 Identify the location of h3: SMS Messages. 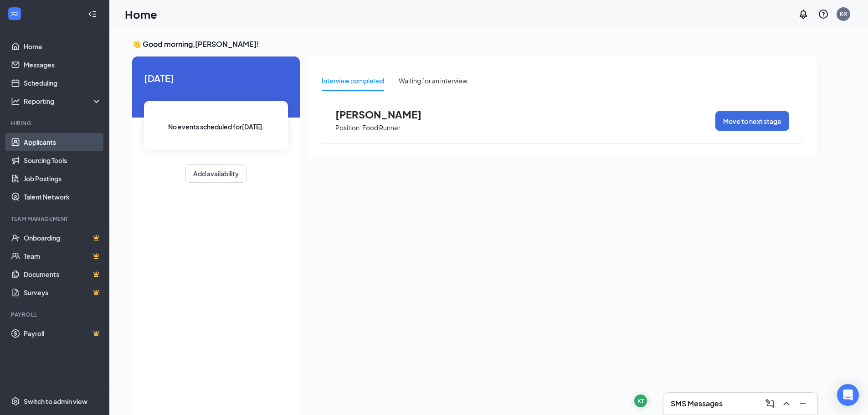
(697, 404).